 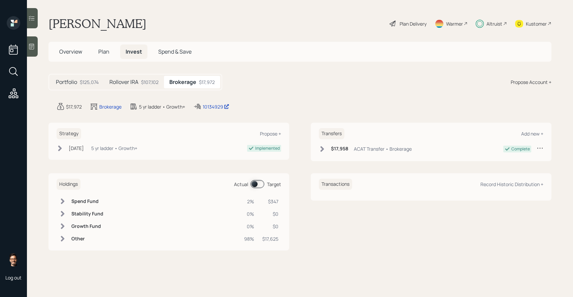 I want to click on h6: Holdings, so click(x=68, y=184).